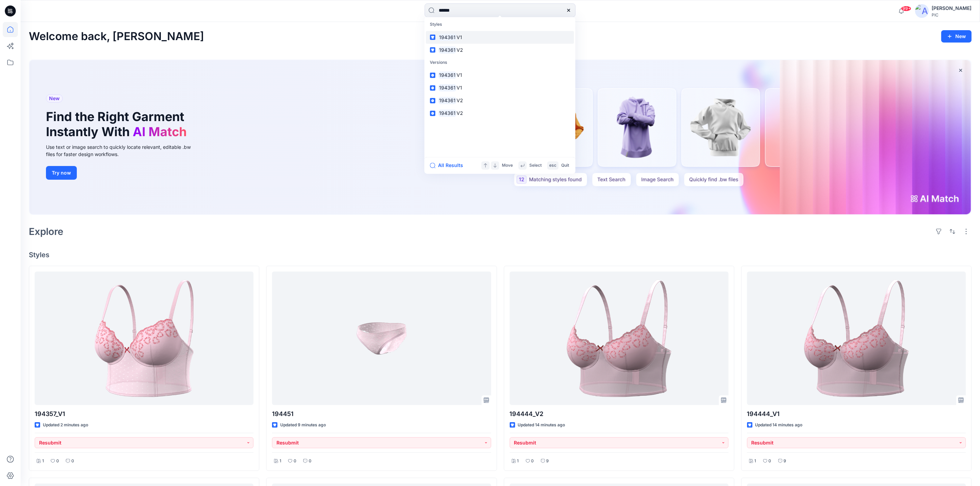 This screenshot has width=980, height=486. I want to click on p: 194444_V1, so click(857, 414).